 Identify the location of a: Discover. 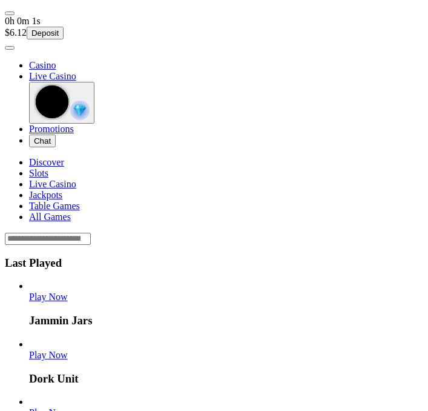
(47, 162).